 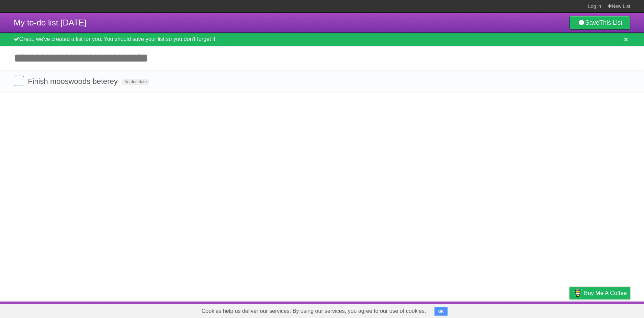 What do you see at coordinates (600, 293) in the screenshot?
I see `a: Buy me a coffee` at bounding box center [600, 293].